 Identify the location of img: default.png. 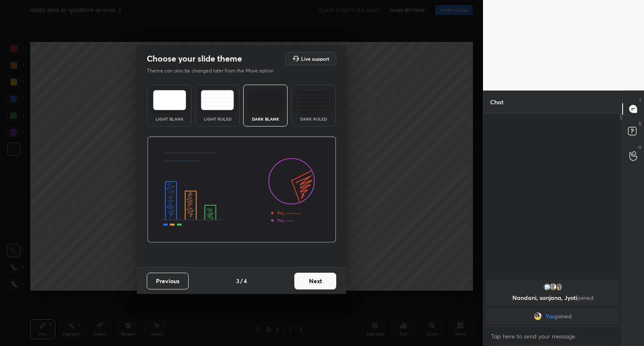
(553, 287).